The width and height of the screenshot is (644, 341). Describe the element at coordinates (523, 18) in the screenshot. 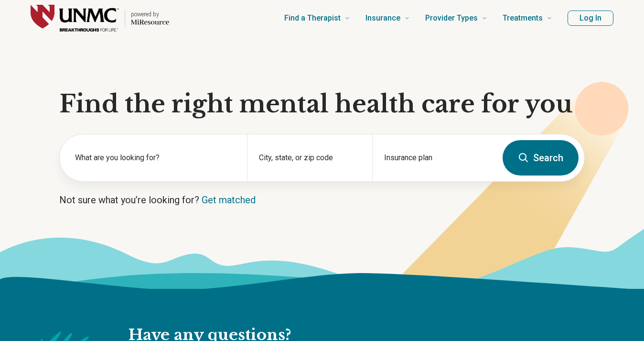

I see `span: Treatments` at that location.